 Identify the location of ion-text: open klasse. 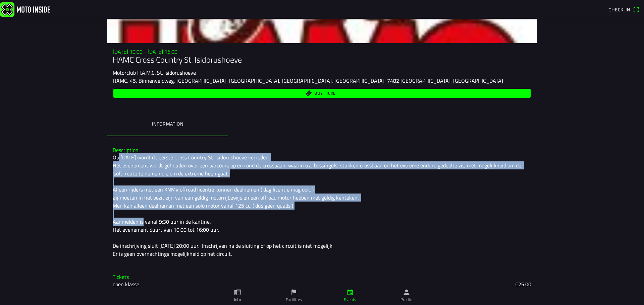
(126, 284).